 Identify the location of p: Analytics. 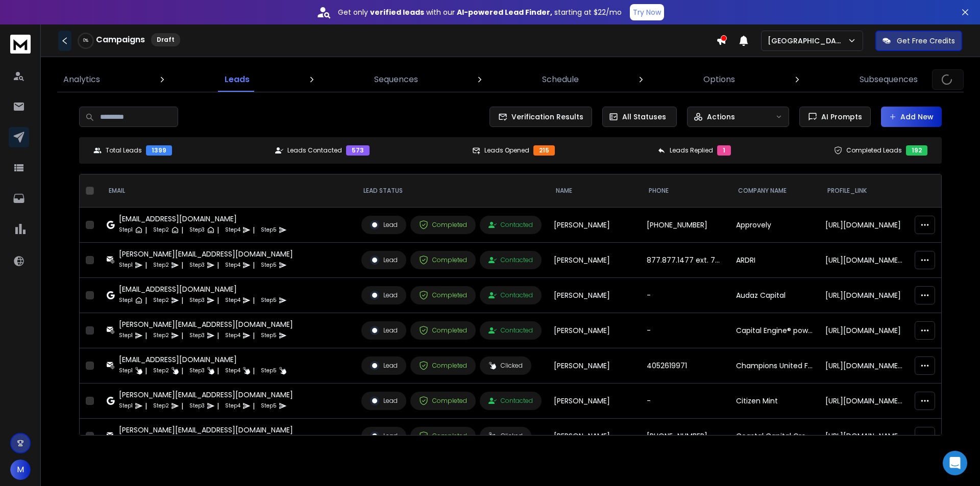
(82, 80).